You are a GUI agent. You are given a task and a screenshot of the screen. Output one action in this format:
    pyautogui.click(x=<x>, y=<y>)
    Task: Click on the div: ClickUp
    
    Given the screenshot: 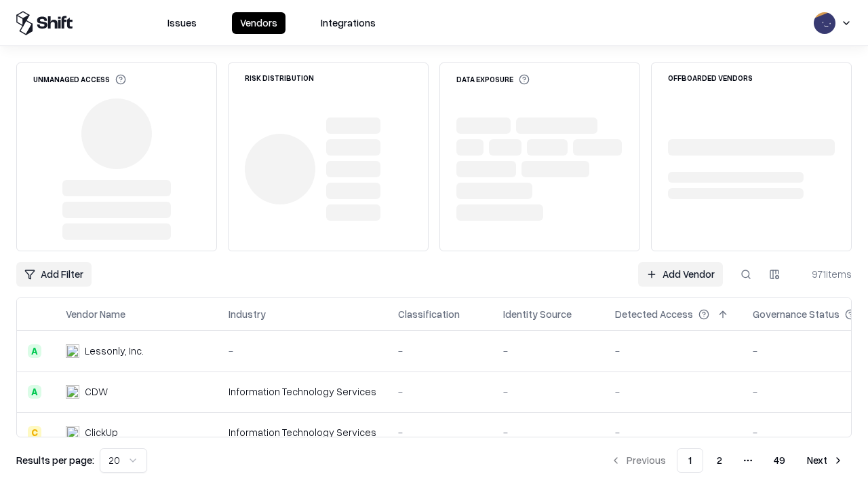 What is the action you would take?
    pyautogui.click(x=101, y=432)
    